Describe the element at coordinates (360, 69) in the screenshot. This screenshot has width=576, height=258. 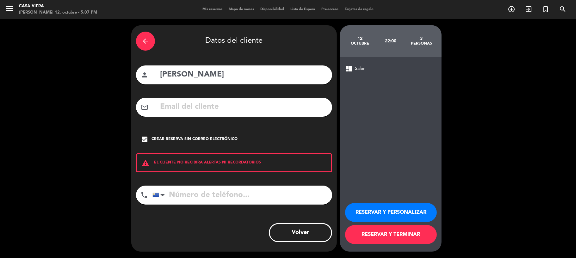
I see `span: Salón` at that location.